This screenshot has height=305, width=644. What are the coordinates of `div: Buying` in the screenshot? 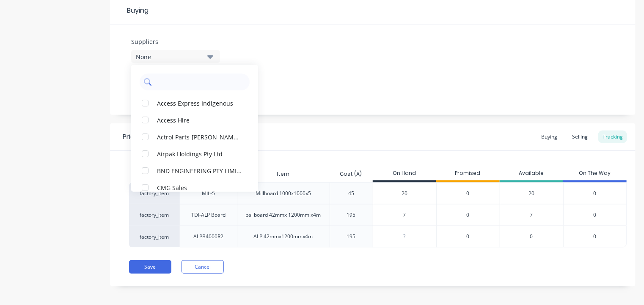 It's located at (549, 137).